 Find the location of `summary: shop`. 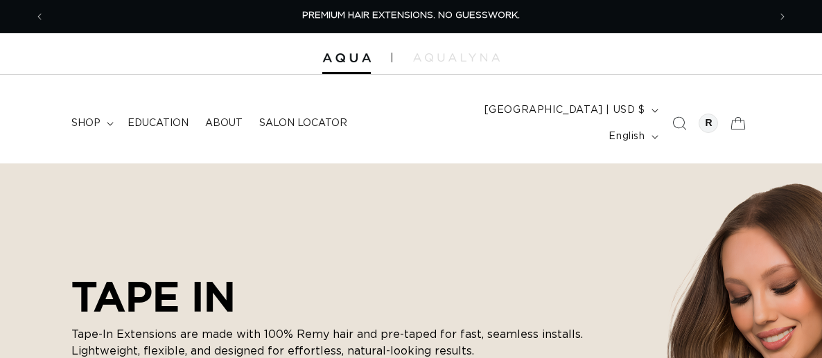

summary: shop is located at coordinates (91, 123).